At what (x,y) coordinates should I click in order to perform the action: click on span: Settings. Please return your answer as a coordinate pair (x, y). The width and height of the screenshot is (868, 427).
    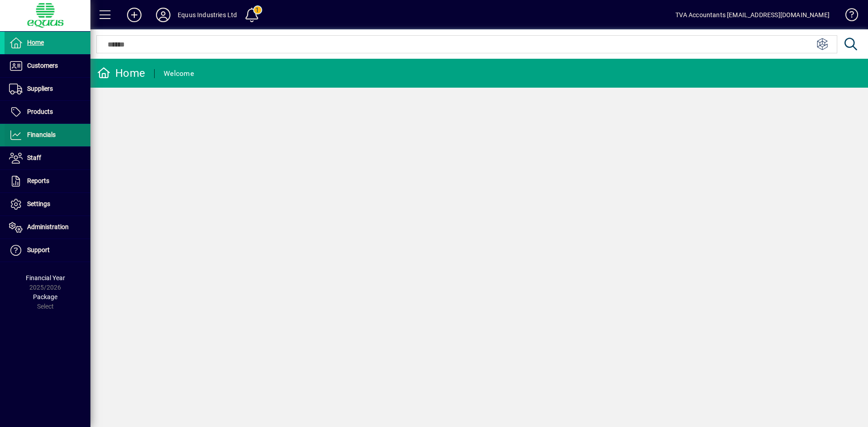
    Looking at the image, I should click on (38, 204).